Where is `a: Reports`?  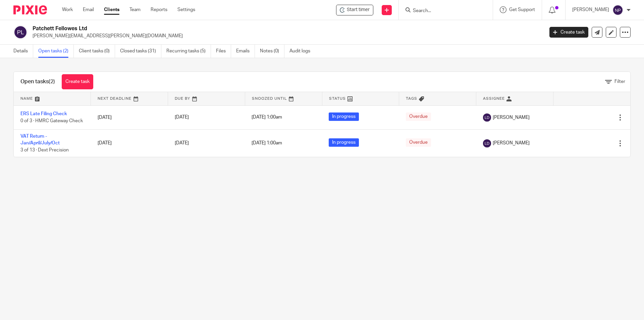 a: Reports is located at coordinates (159, 10).